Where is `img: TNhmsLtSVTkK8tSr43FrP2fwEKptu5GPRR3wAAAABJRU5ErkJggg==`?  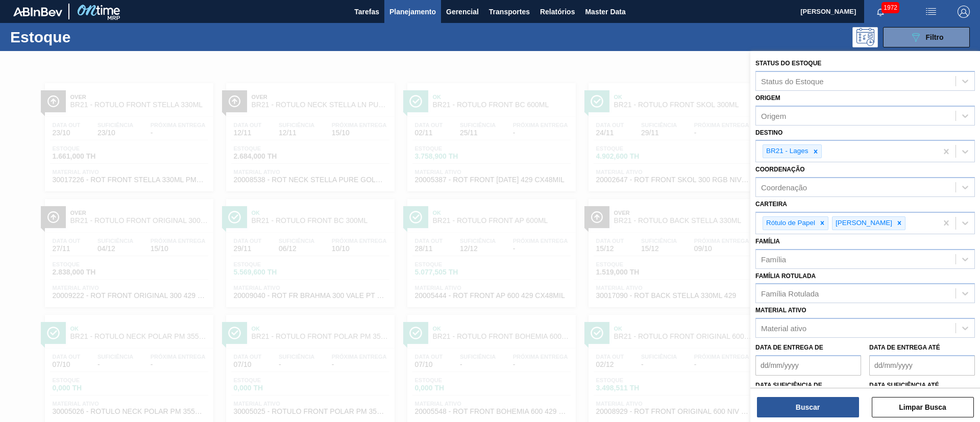 img: TNhmsLtSVTkK8tSr43FrP2fwEKptu5GPRR3wAAAABJRU5ErkJggg== is located at coordinates (38, 12).